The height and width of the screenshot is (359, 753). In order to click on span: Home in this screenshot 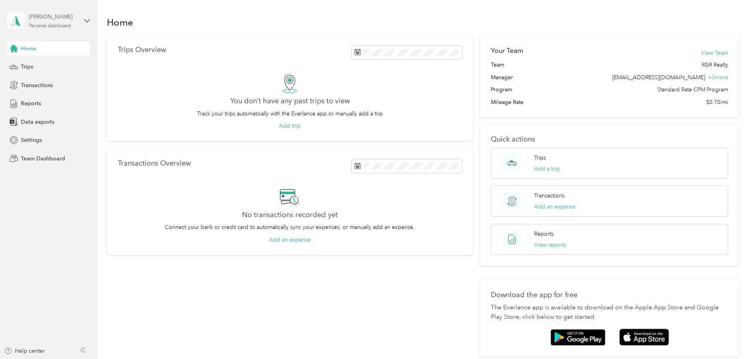, I will do `click(28, 48)`.